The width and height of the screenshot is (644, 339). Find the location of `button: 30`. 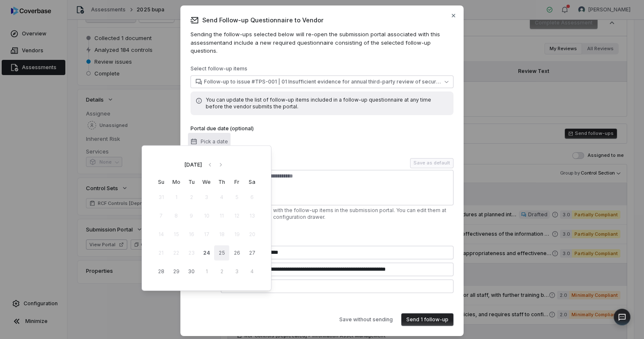

button: 30 is located at coordinates (192, 271).